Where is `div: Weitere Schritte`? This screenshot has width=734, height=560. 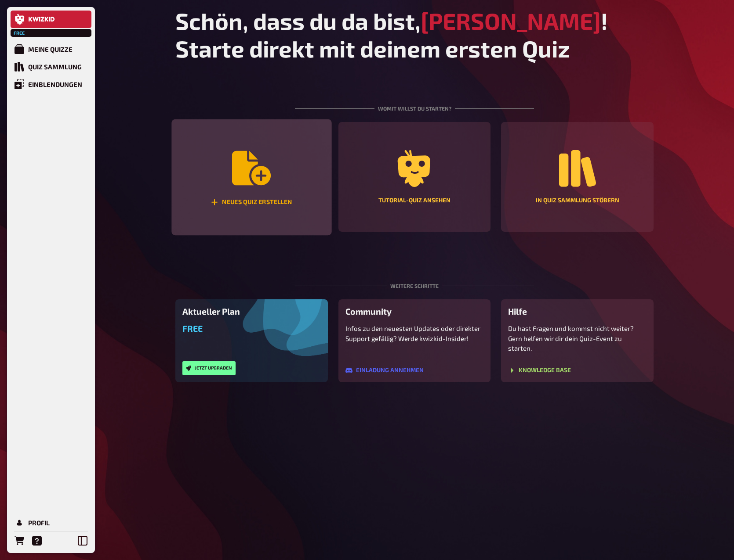
div: Weitere Schritte is located at coordinates (414, 280).